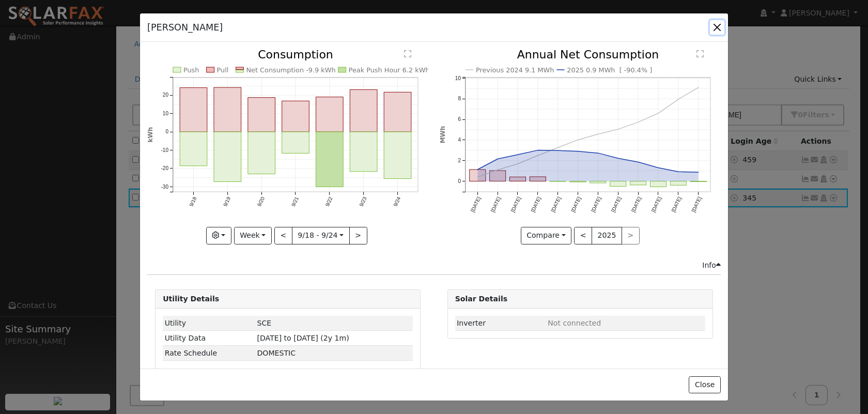 The width and height of the screenshot is (868, 414). I want to click on text: 2025 0.9 MWh [ -90.4% ], so click(610, 70).